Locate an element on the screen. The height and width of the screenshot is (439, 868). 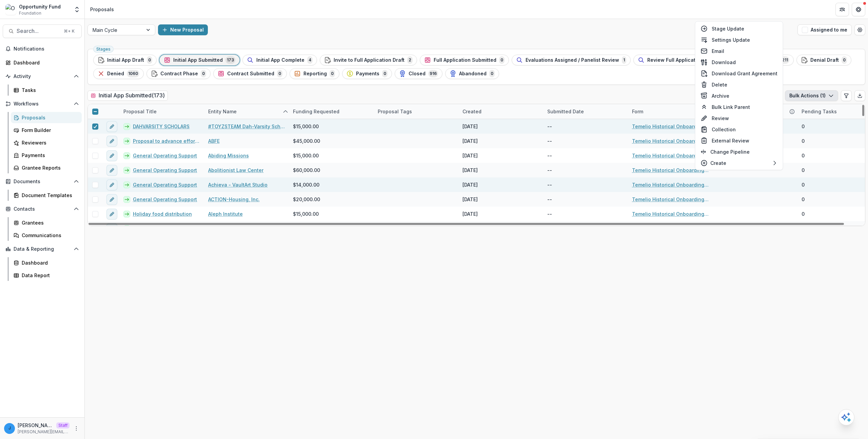
button: Contract Phase0 is located at coordinates (178, 74).